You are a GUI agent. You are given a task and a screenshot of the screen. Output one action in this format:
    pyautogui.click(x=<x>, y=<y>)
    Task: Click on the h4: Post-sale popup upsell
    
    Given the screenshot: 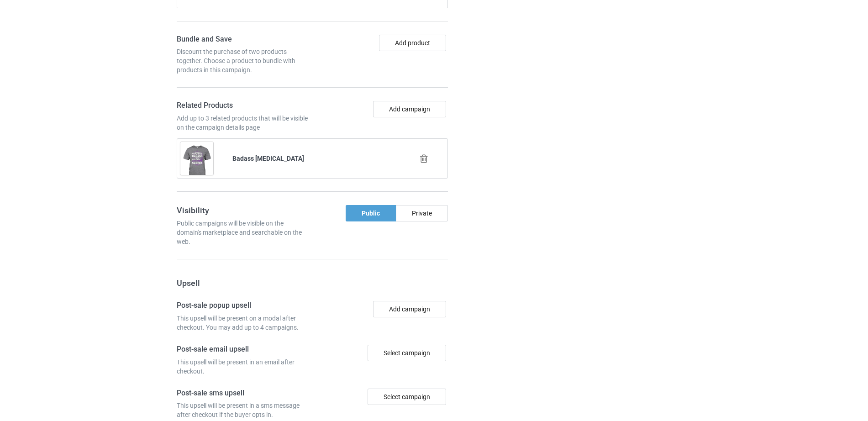 What is the action you would take?
    pyautogui.click(x=243, y=305)
    